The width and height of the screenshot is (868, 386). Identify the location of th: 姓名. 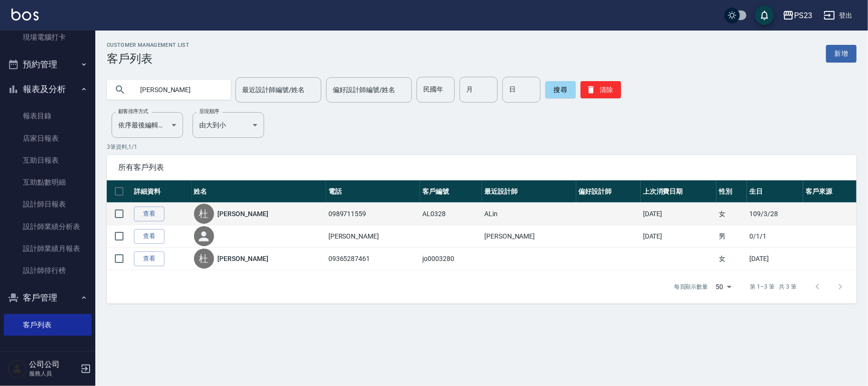
(259, 191).